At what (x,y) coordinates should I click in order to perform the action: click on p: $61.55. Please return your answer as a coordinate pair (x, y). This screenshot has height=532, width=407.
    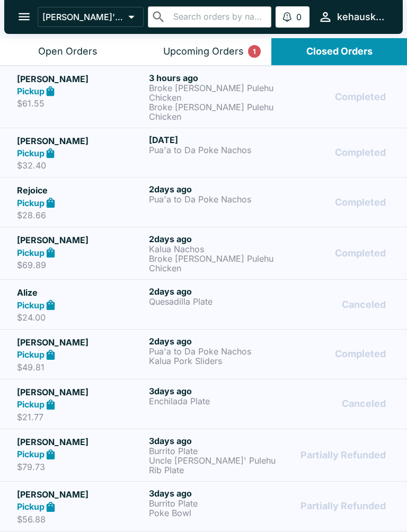
    Looking at the image, I should click on (81, 104).